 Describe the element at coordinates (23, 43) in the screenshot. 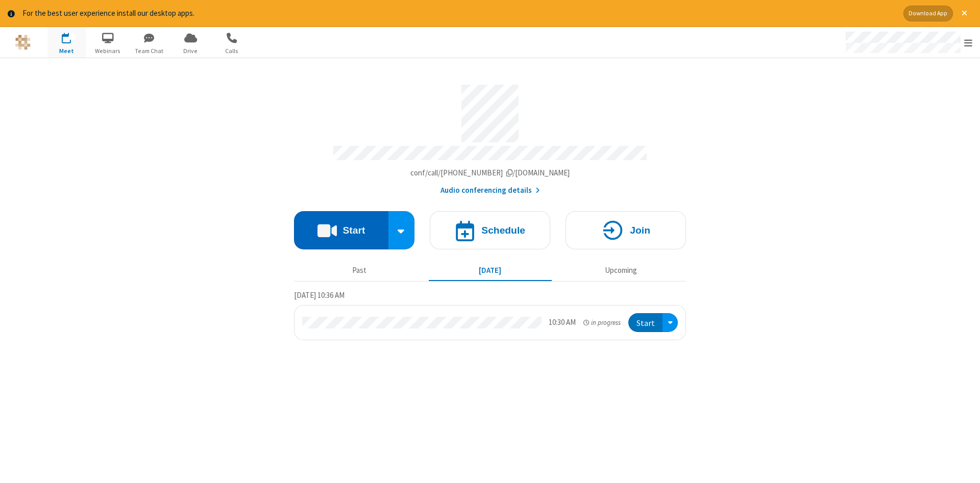

I see `button: Logo` at that location.